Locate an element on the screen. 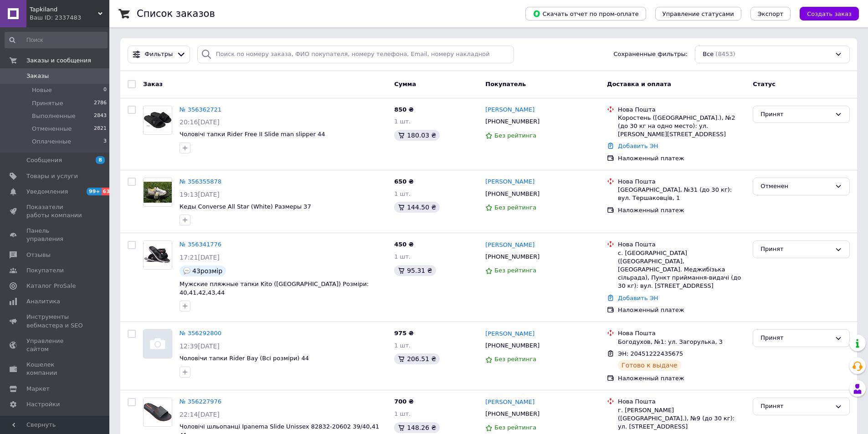 Image resolution: width=868 pixels, height=434 pixels. span: 975 ₴ is located at coordinates (404, 333).